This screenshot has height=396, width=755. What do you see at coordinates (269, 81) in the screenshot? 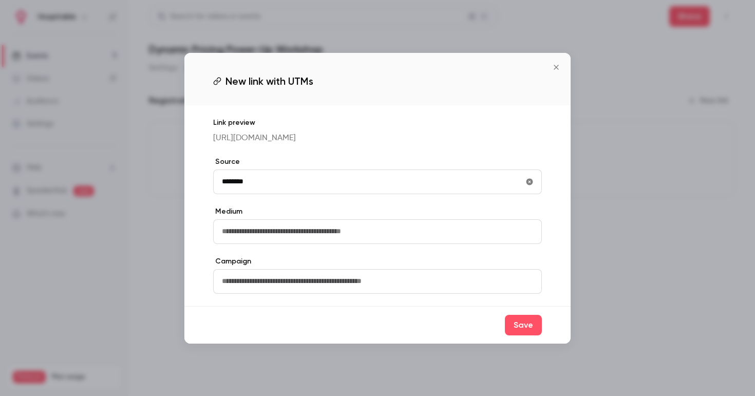
I see `span: New link with UTMs` at bounding box center [269, 81].